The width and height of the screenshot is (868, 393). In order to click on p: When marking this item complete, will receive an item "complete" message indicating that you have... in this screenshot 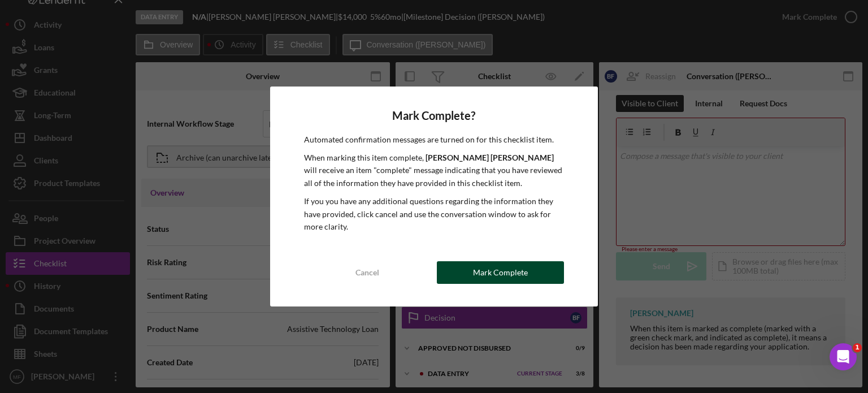, I will do `click(434, 170)`.